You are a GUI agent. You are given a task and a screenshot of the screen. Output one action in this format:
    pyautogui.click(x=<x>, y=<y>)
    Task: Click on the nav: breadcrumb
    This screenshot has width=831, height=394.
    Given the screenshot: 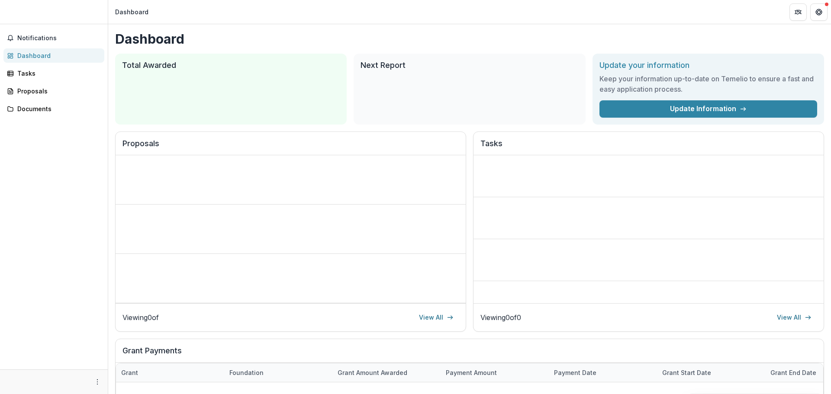 What is the action you would take?
    pyautogui.click(x=132, y=12)
    